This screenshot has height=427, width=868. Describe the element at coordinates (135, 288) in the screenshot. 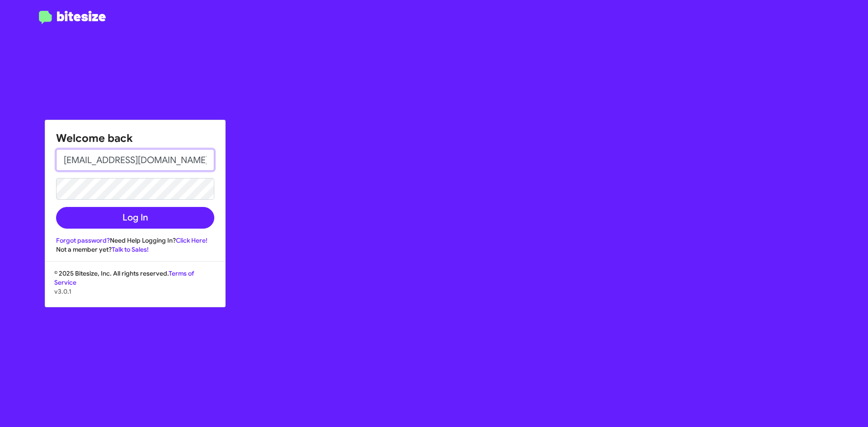

I see `div: © 2025 Bitesize, Inc. All rights reserved.` at that location.